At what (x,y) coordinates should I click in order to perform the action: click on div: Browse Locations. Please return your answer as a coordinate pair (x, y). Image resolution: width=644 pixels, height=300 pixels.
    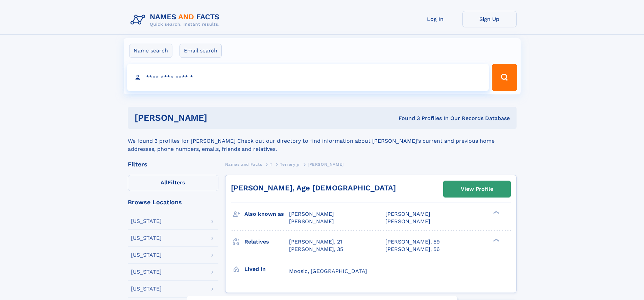
    Looking at the image, I should click on (173, 203).